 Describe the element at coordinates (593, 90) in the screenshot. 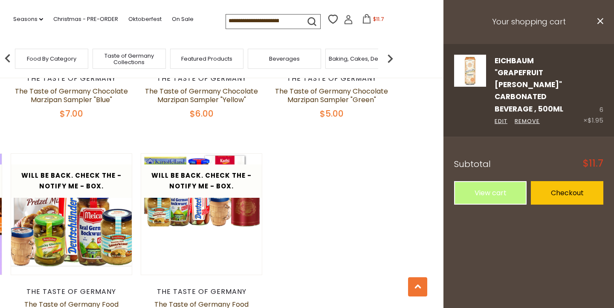

I see `div: 6 ×` at that location.